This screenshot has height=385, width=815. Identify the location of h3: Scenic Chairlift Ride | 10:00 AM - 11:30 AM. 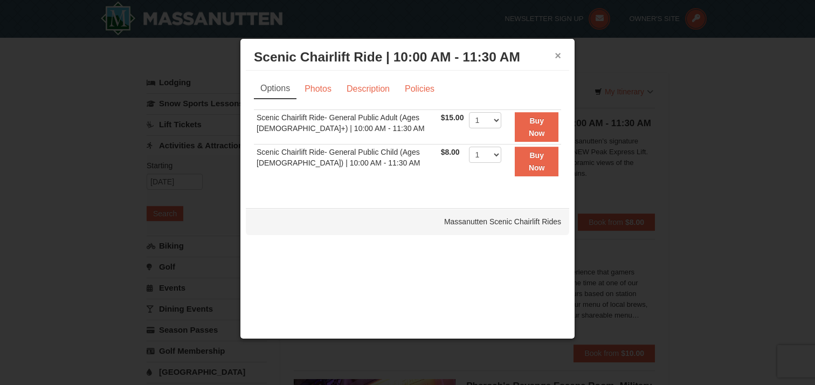
(407, 57).